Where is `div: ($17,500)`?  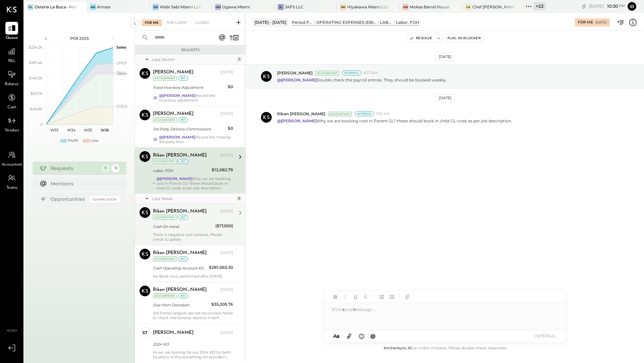
div: ($17,500) is located at coordinates (224, 225).